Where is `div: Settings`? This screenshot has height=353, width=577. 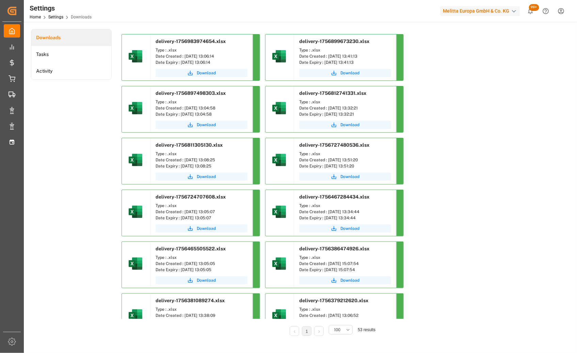
div: Settings is located at coordinates (61, 8).